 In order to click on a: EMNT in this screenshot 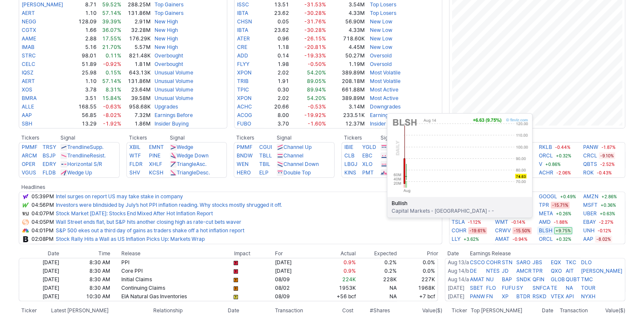, I will do `click(156, 147)`.